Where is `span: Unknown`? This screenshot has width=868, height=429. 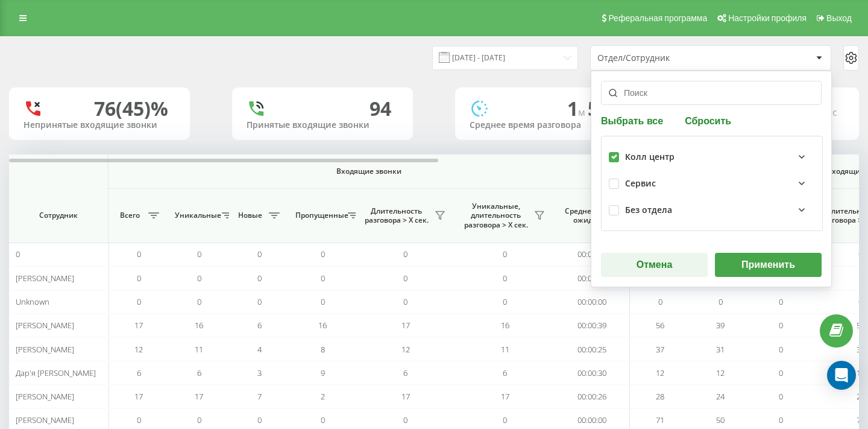
span: Unknown is located at coordinates (33, 301).